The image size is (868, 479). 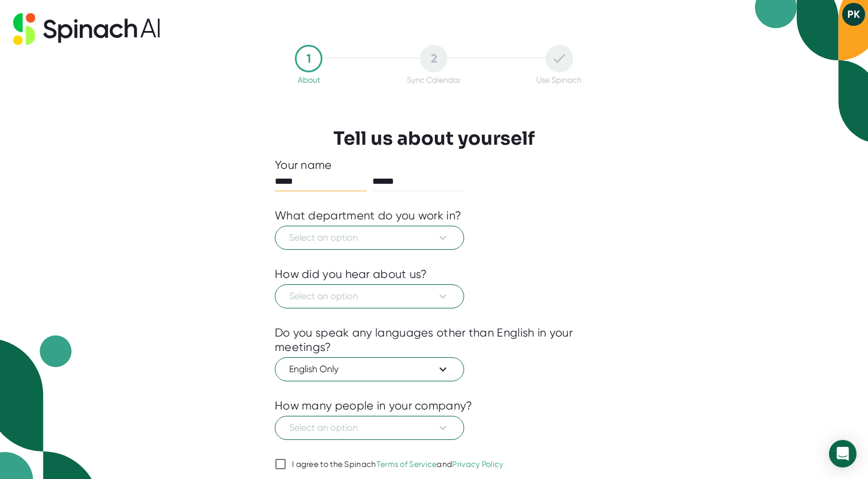 What do you see at coordinates (369, 369) in the screenshot?
I see `button: English Only` at bounding box center [369, 369].